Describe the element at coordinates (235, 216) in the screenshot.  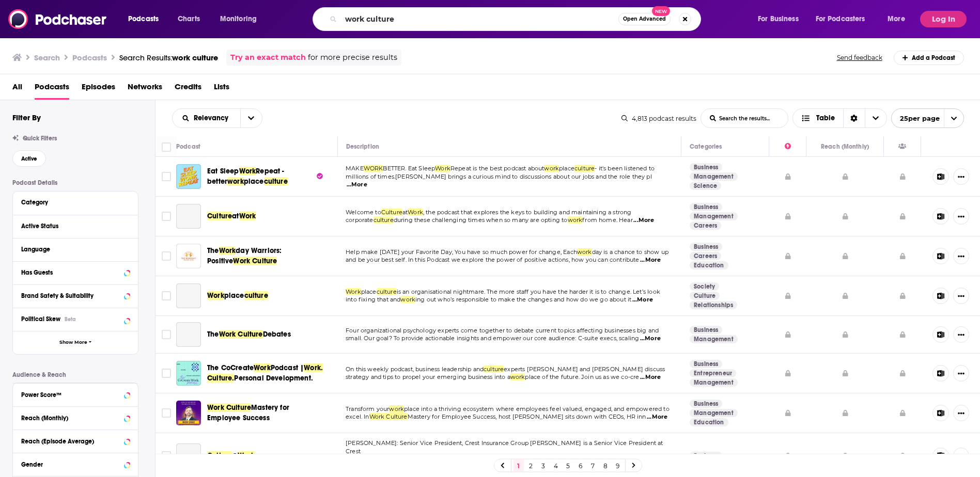
I see `span: at` at that location.